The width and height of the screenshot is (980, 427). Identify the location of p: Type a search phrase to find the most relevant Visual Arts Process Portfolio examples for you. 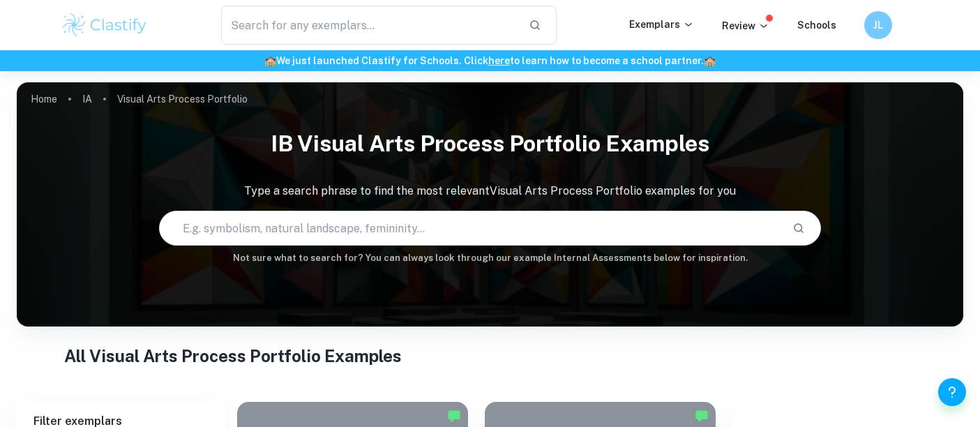
(490, 191).